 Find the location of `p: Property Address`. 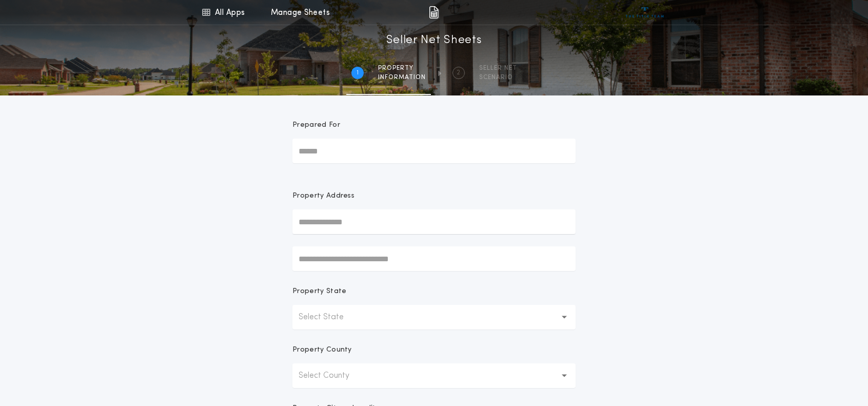

p: Property Address is located at coordinates (434, 196).